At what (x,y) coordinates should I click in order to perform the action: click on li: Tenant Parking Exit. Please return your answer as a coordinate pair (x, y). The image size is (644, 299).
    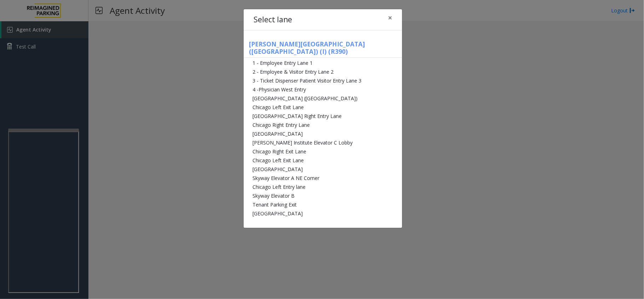
    Looking at the image, I should click on (323, 204).